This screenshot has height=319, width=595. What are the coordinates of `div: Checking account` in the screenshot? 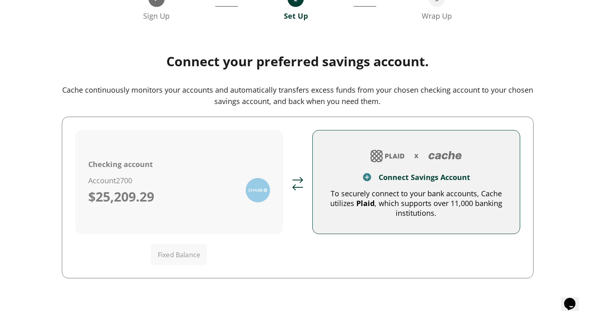 It's located at (120, 164).